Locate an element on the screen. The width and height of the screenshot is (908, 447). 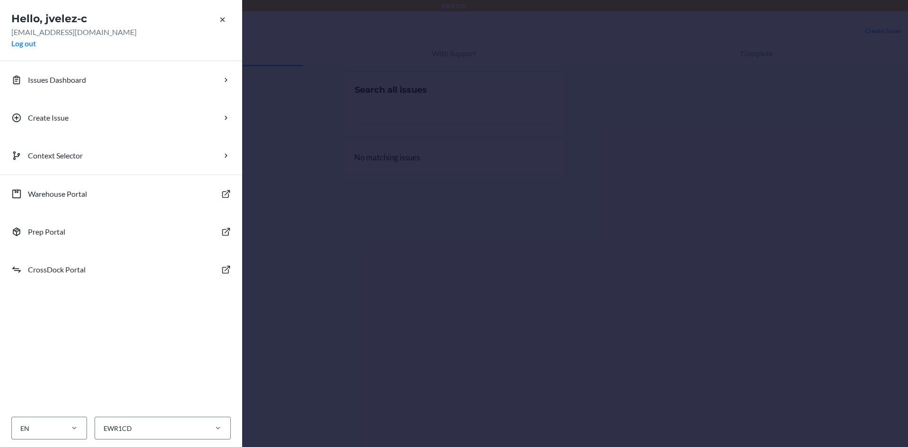
div: EWR1CD is located at coordinates (118, 428).